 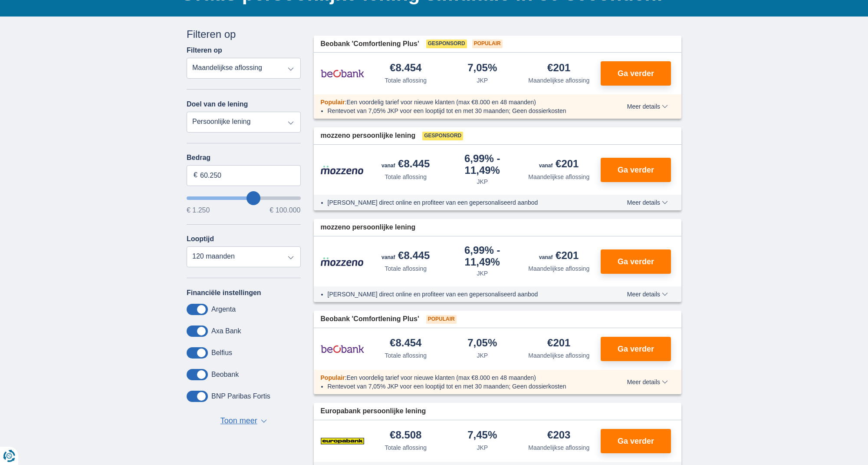 What do you see at coordinates (285, 210) in the screenshot?
I see `span: € 100.000` at bounding box center [285, 210].